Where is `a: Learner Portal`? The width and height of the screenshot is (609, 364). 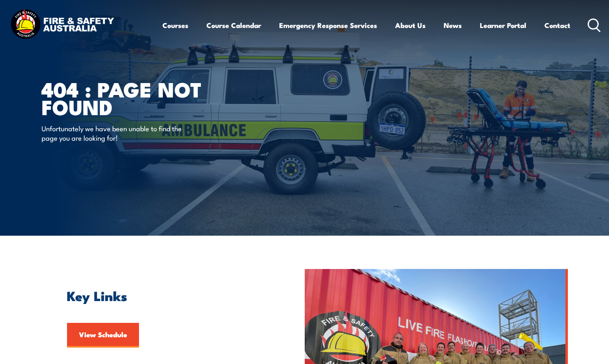 a: Learner Portal is located at coordinates (503, 25).